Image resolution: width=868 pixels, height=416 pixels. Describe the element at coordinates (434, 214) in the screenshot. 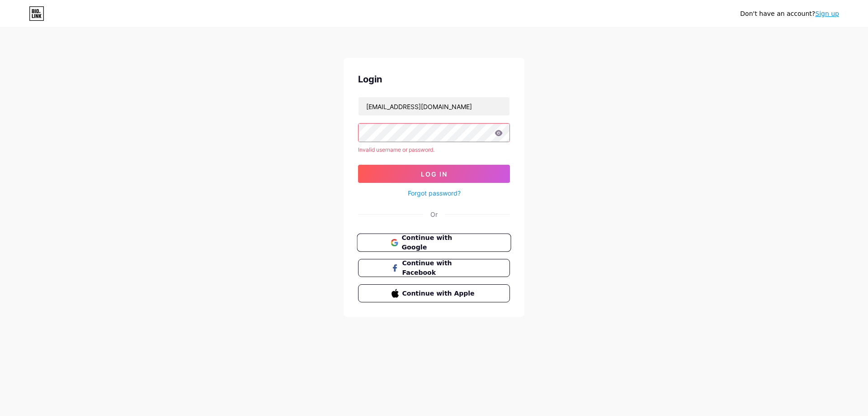

I see `div: Or` at that location.